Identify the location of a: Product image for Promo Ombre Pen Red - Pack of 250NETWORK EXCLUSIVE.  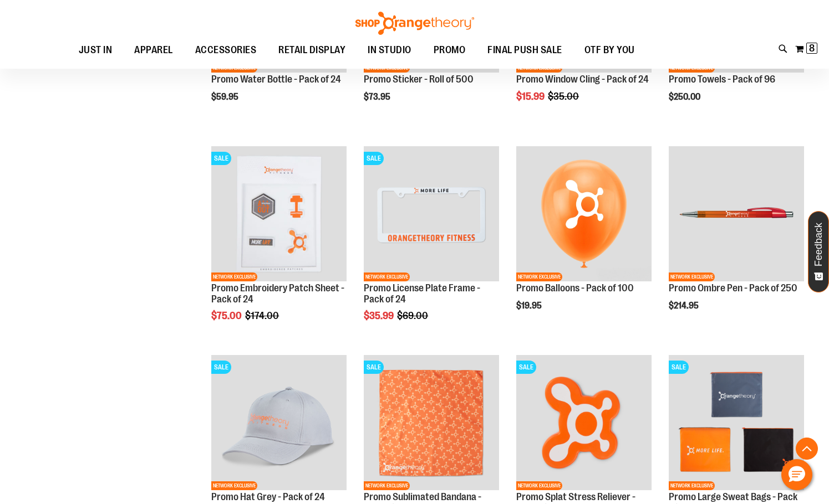
(736, 214).